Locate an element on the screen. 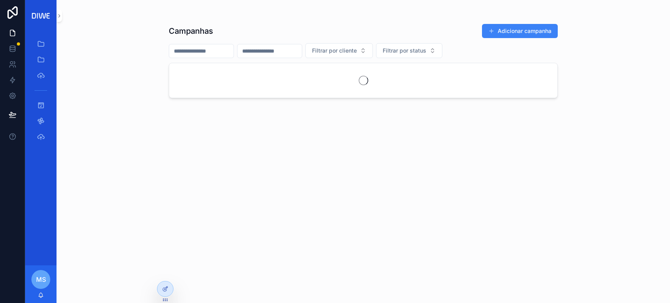 The height and width of the screenshot is (303, 670). a: Adicionar campanha is located at coordinates (519, 31).